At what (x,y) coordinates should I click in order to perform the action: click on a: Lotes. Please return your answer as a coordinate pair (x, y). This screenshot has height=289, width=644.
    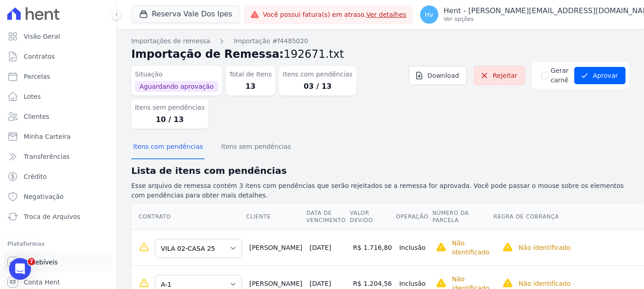
    Looking at the image, I should click on (58, 97).